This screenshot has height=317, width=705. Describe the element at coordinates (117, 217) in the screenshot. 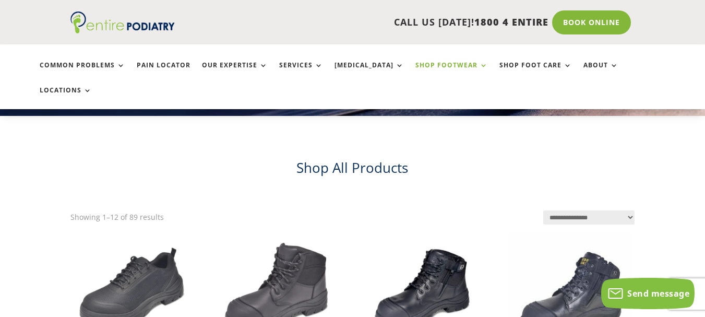

I see `p: Showing 1–12 of 89 results` at that location.